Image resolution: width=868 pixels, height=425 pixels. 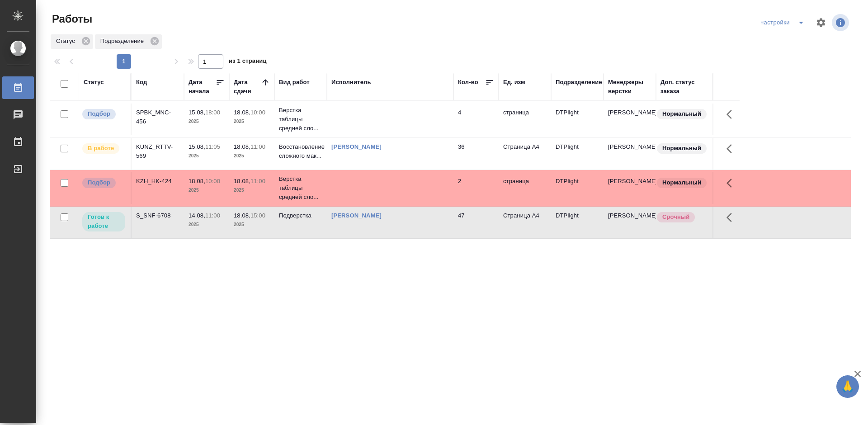 I want to click on td: 2, so click(x=476, y=188).